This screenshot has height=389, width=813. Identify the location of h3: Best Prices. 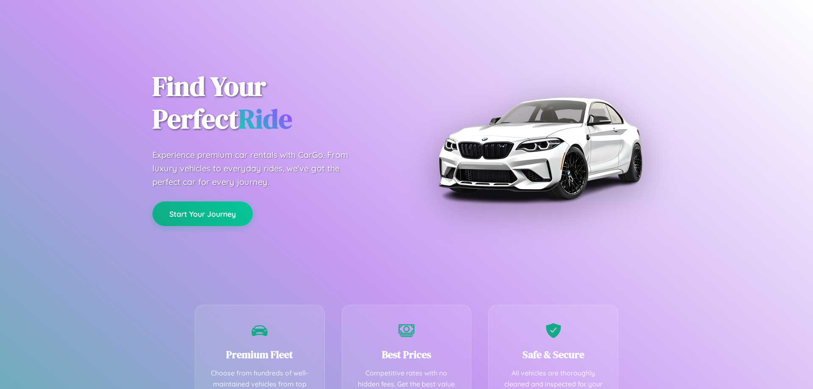
(406, 354).